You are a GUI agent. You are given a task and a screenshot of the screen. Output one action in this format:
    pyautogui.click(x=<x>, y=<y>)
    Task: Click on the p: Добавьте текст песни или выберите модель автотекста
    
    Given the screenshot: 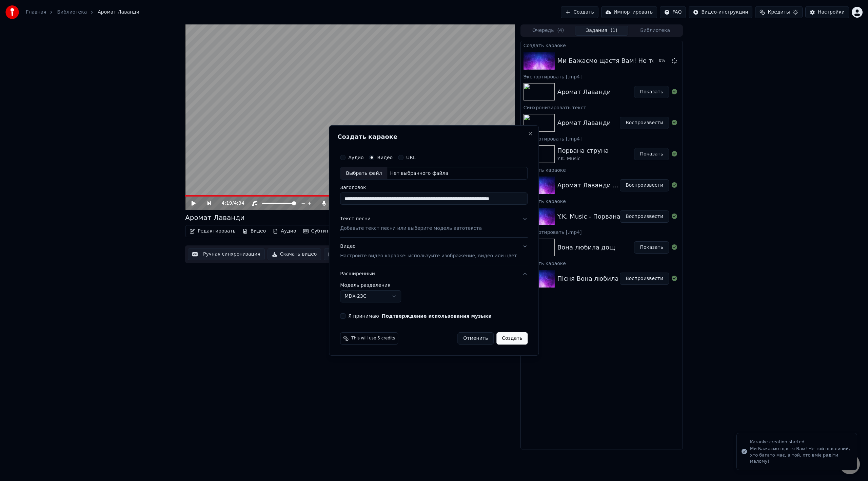 What is the action you would take?
    pyautogui.click(x=411, y=228)
    